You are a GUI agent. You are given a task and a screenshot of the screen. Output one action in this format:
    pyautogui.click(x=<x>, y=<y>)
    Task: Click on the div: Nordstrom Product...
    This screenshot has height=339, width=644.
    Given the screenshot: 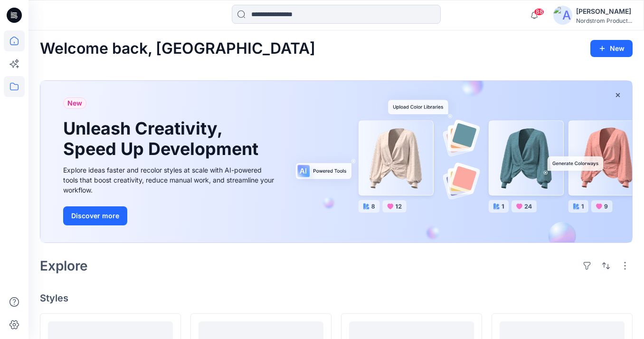 What is the action you would take?
    pyautogui.click(x=604, y=20)
    